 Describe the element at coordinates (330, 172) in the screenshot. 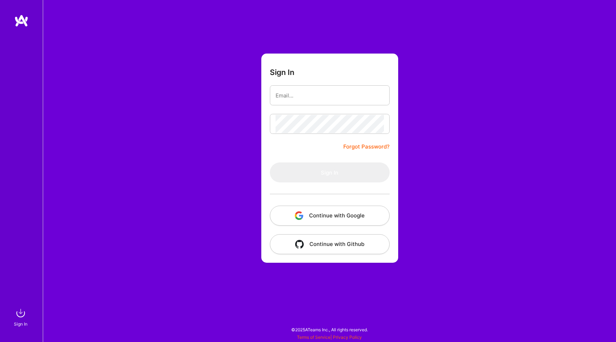

I see `button: Sign In` at that location.